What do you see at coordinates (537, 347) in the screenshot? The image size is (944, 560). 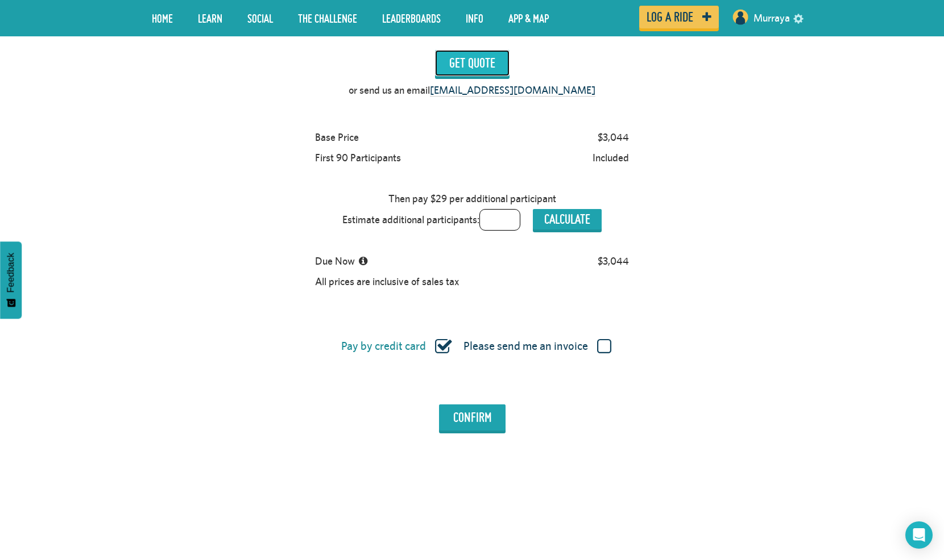 I see `label: Please send me an invoice` at bounding box center [537, 347].